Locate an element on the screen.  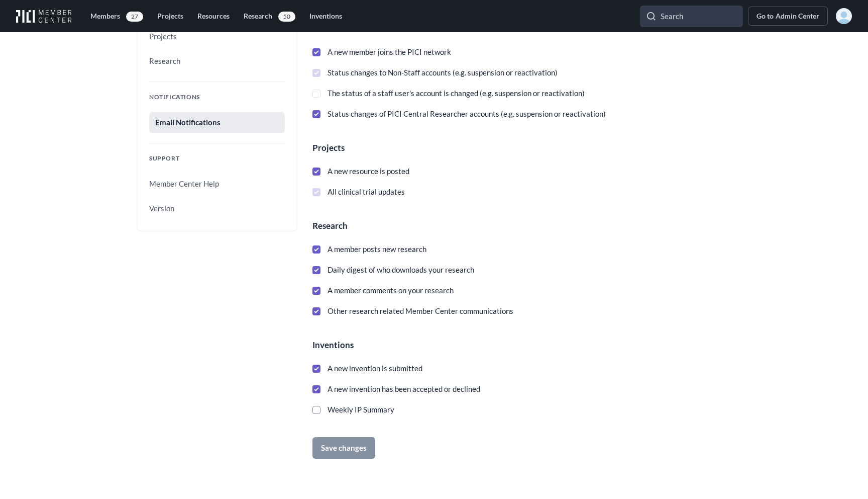
span: A new invention has been accepted or declined is located at coordinates (400, 388).